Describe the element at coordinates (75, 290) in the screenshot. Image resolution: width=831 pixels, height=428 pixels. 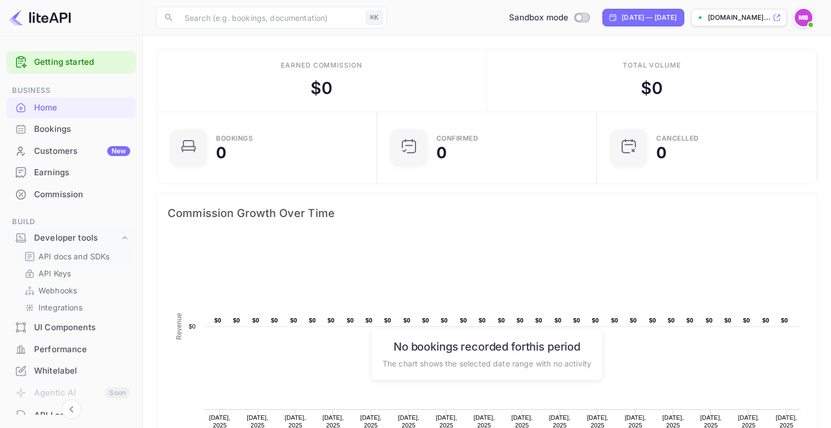
I see `a: Webhooks` at that location.